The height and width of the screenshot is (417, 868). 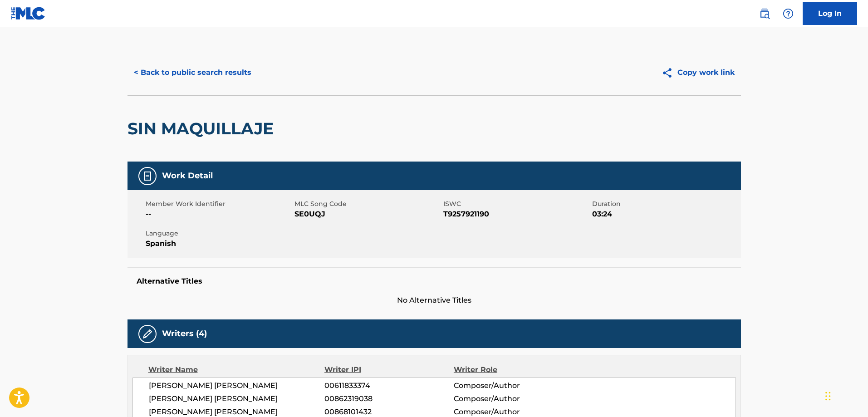 What do you see at coordinates (219, 204) in the screenshot?
I see `span: Member Work Identifier` at bounding box center [219, 204].